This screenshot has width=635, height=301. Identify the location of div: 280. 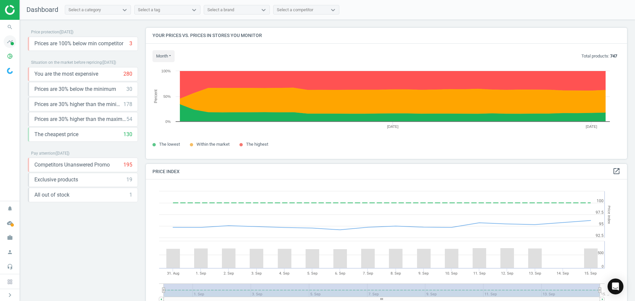
(128, 74).